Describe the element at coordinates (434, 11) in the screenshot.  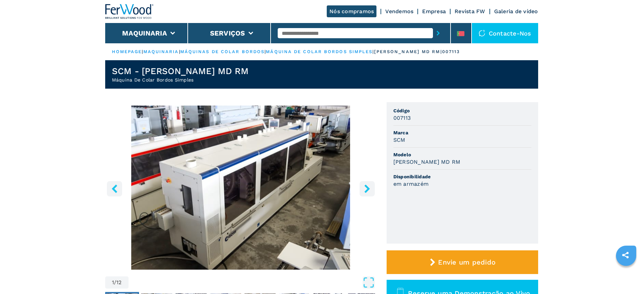
I see `a: Empresa` at that location.